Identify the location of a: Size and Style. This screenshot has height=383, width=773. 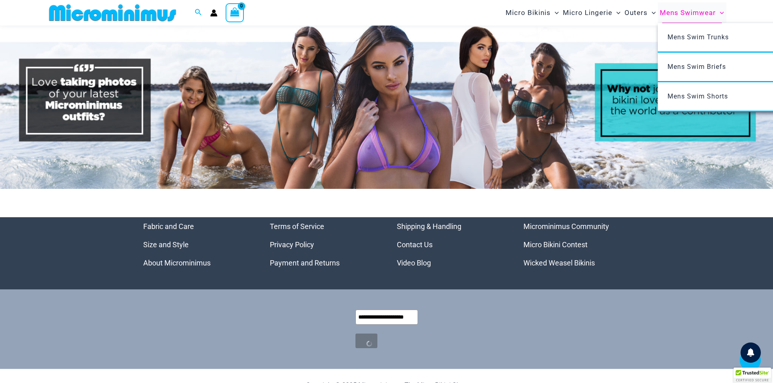
(166, 245).